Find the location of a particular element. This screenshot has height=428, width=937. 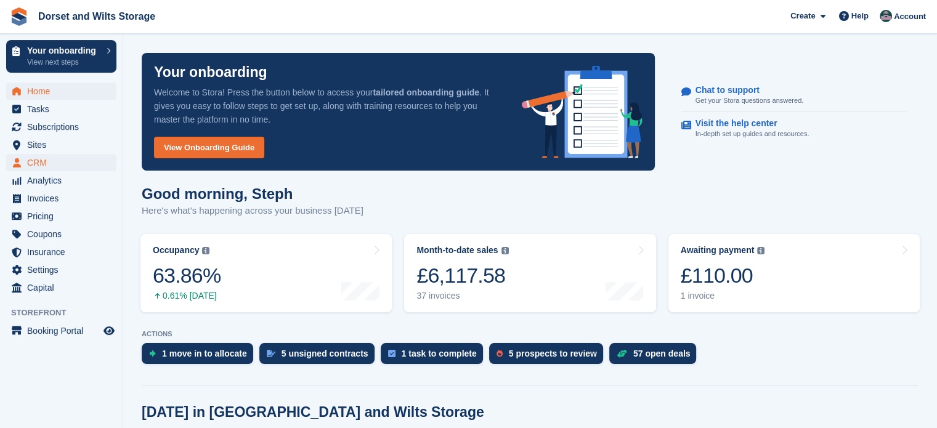

span: Pricing is located at coordinates (64, 216).